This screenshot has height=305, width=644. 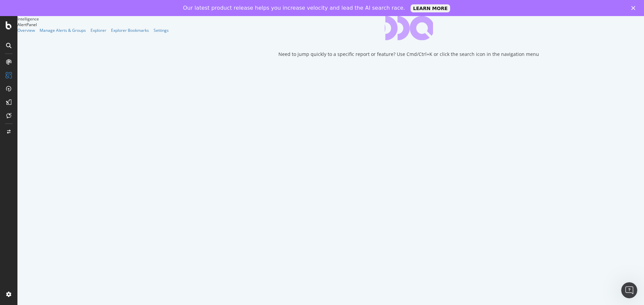 What do you see at coordinates (294, 8) in the screenshot?
I see `div: Our latest product release helps you increase velocity and lead the AI search race.` at bounding box center [294, 8].